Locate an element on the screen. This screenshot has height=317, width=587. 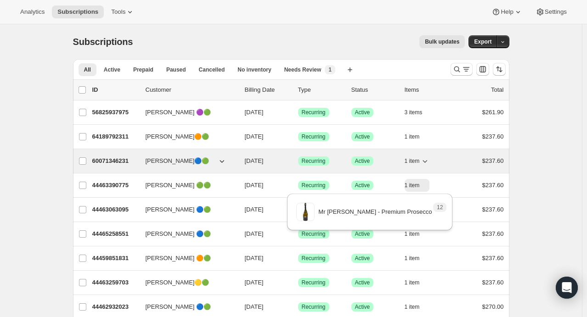
span: Paused is located at coordinates (176, 70).